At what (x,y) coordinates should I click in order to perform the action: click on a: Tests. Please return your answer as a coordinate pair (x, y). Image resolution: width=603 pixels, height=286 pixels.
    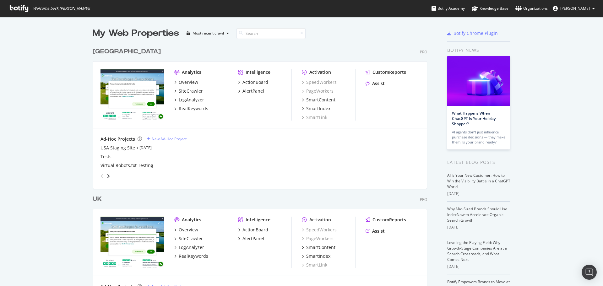
    Looking at the image, I should click on (106, 157).